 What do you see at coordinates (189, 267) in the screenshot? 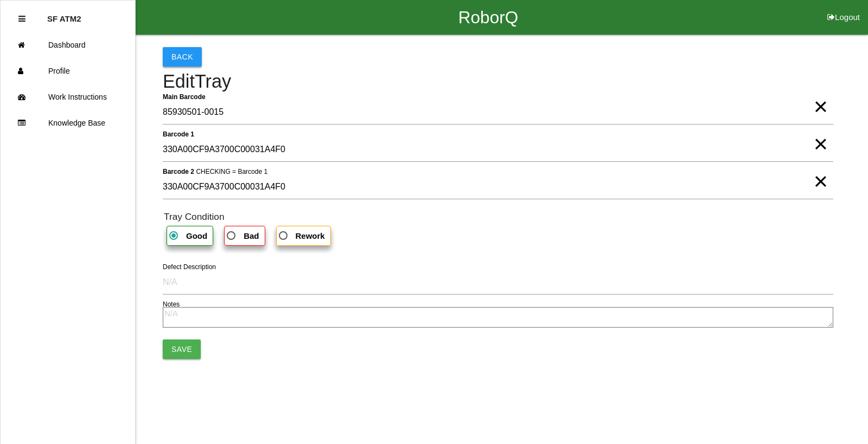
I see `label: Defect Description` at bounding box center [189, 267].